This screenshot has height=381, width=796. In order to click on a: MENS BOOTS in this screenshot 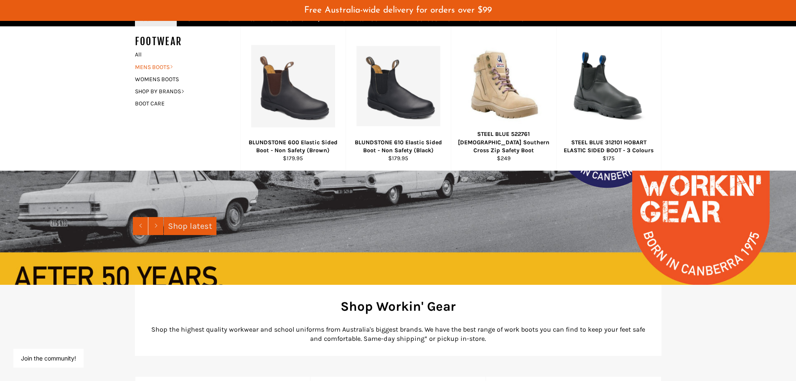, I will do `click(181, 67)`.